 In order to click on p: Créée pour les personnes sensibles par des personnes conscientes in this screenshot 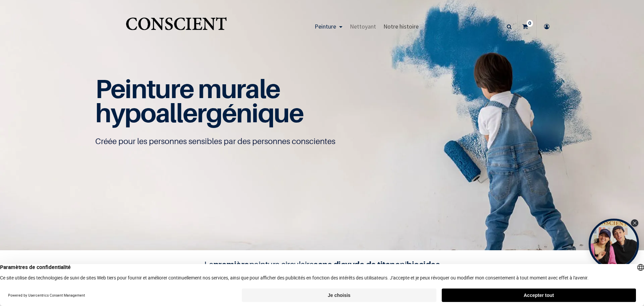, I will do `click(322, 142)`.